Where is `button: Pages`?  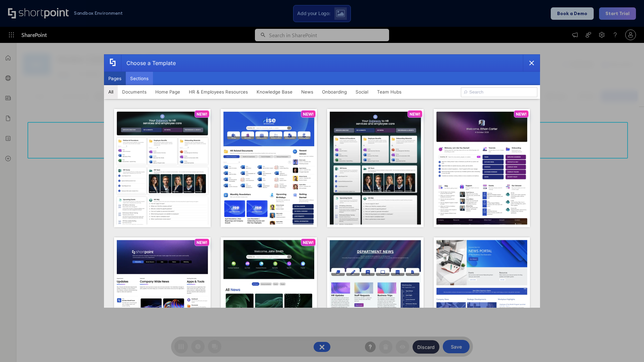
button: Pages is located at coordinates (115, 78).